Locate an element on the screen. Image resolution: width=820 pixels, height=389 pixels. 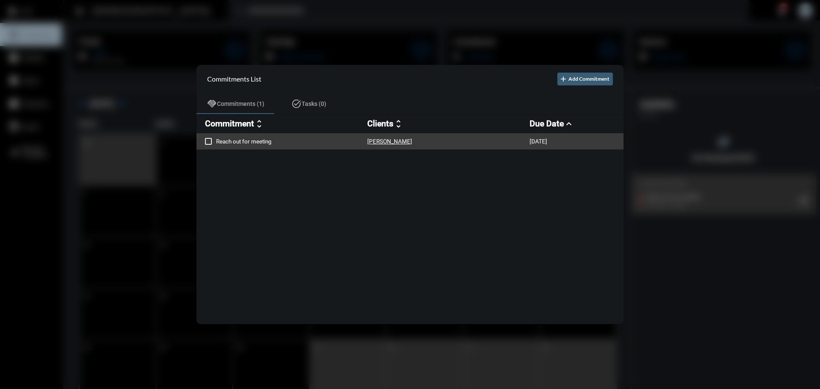
h2: Clients is located at coordinates (380, 123).